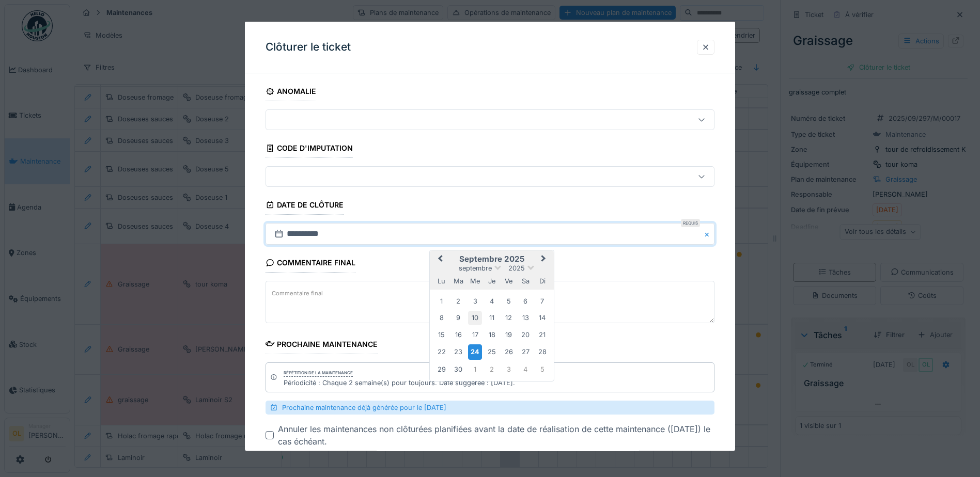  I want to click on div: Choose lundi 8 septembre 2025, so click(441, 318).